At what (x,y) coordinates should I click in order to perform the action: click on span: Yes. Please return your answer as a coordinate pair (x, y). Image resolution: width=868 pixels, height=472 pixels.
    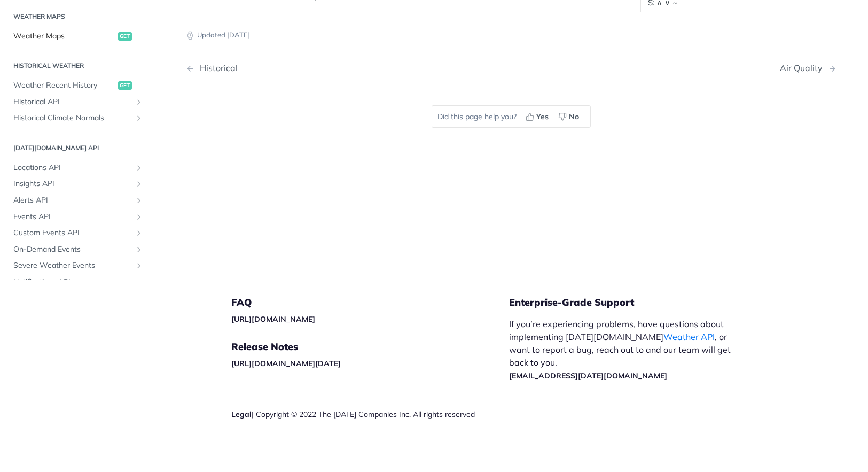
    Looking at the image, I should click on (542, 117).